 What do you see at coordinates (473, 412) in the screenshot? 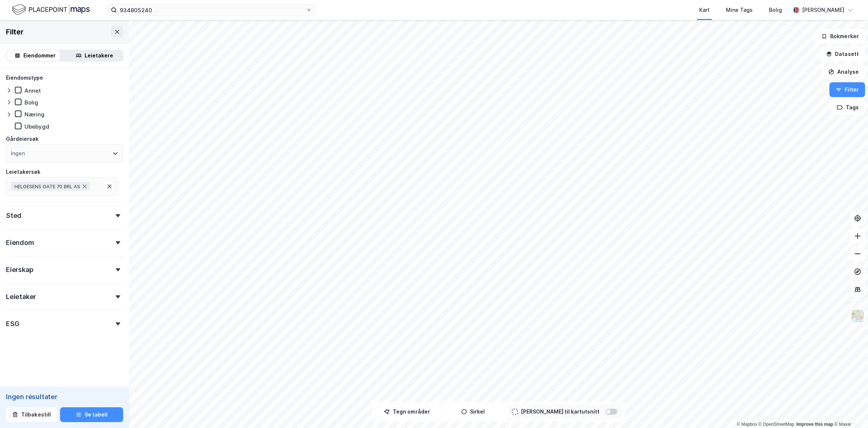
I see `button: Sirkel` at bounding box center [473, 412].